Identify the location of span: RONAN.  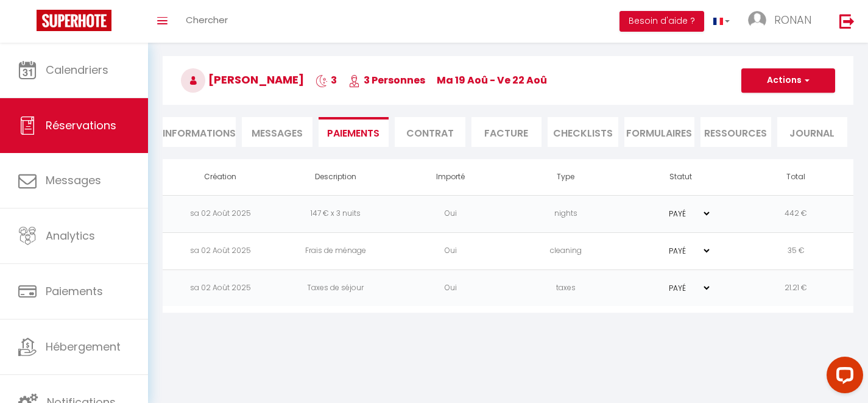
(792, 19).